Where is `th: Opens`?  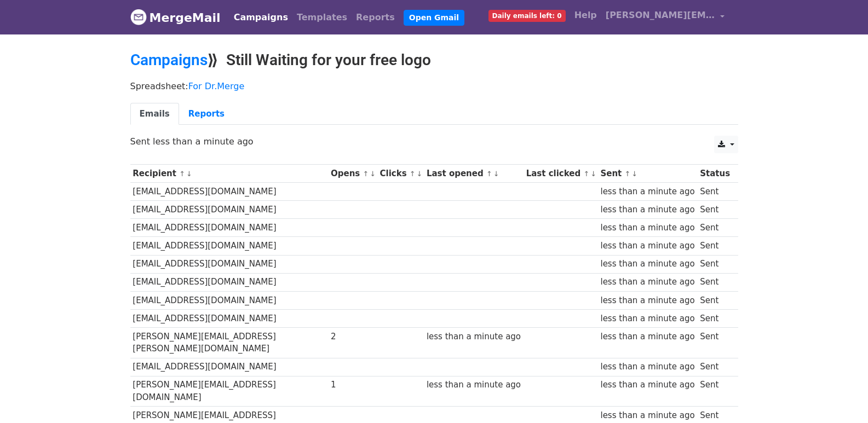
th: Opens is located at coordinates (352, 173).